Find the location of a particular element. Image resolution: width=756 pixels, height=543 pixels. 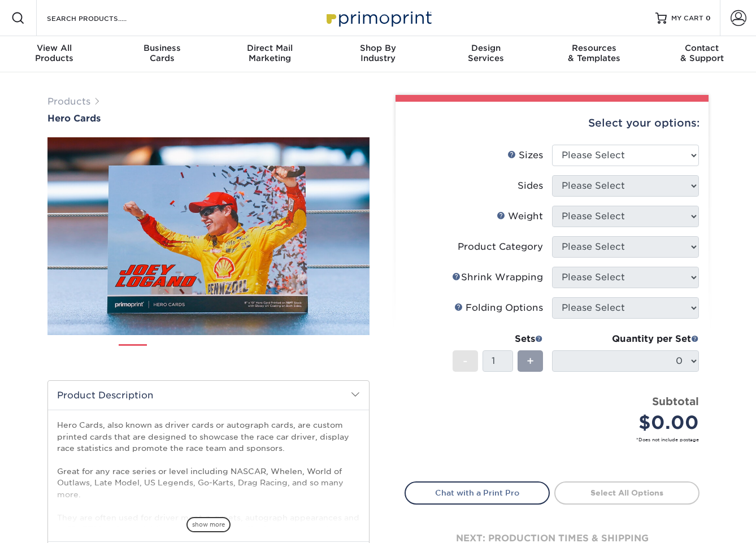

small: *Does not include postage is located at coordinates (556, 440).